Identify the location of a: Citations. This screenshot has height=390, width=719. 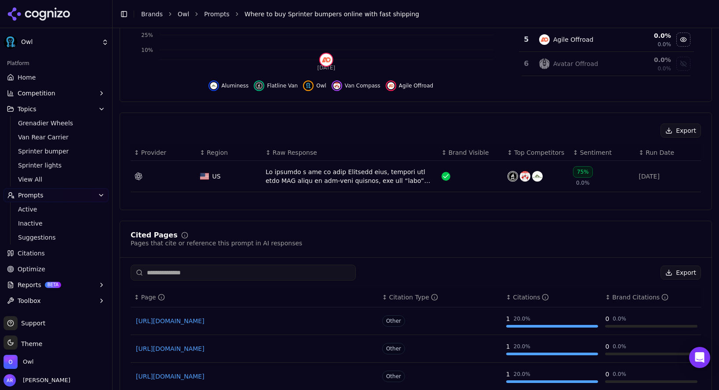
(56, 253).